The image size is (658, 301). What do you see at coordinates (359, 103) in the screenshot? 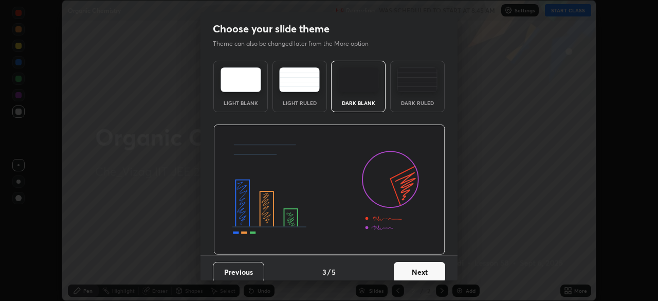
I see `div: Dark Blank` at bounding box center [359, 103].